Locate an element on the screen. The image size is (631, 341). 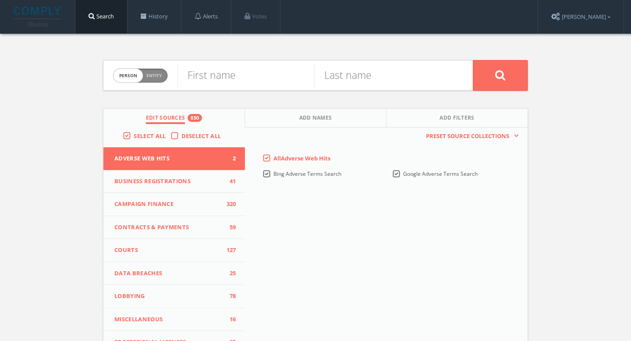
span: Adverse Web Hits is located at coordinates (169, 159).